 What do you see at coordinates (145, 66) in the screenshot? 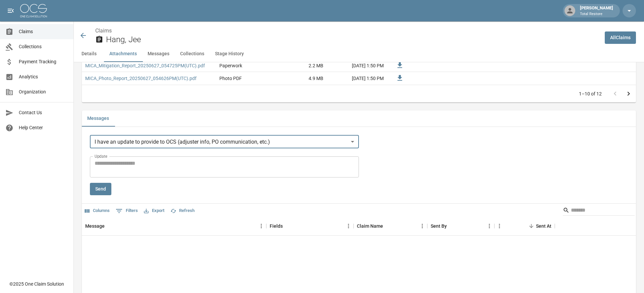
I see `a: MICA_Mitigation_Report_20250627_054725PM(UTC).pdf` at bounding box center [145, 66].